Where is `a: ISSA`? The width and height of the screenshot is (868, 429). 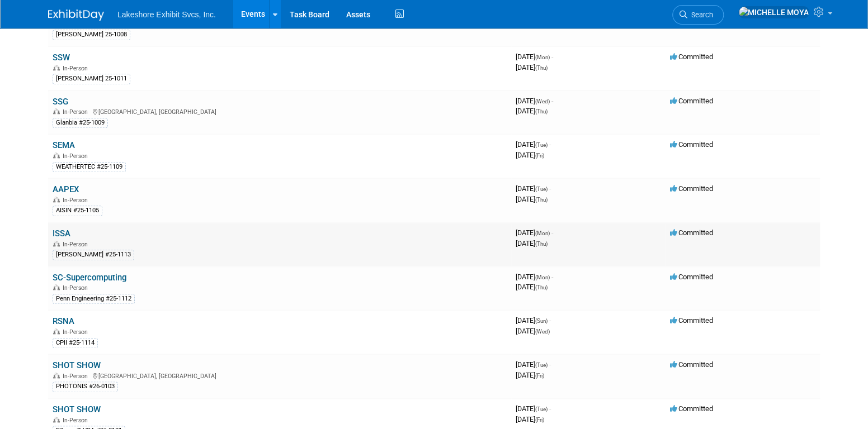
a: ISSA is located at coordinates (61, 234).